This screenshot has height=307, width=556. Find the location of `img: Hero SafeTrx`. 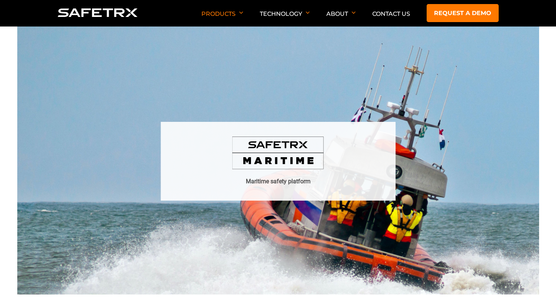

img: Hero SafeTrx is located at coordinates (278, 160).